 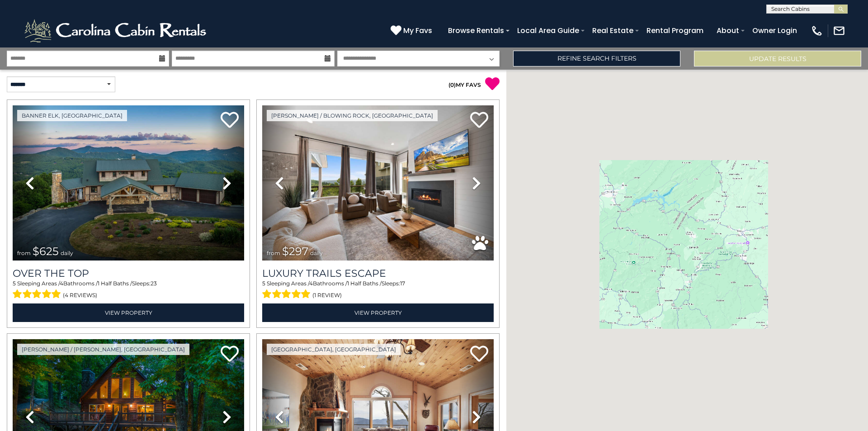 What do you see at coordinates (465, 84) in the screenshot?
I see `a: (0)MY FAVS` at bounding box center [465, 84].